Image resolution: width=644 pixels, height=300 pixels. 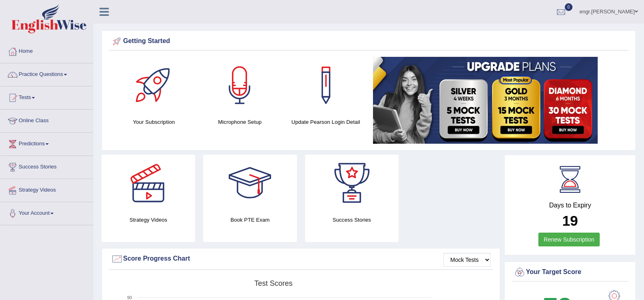 I want to click on h4: Strategy Videos, so click(x=148, y=220).